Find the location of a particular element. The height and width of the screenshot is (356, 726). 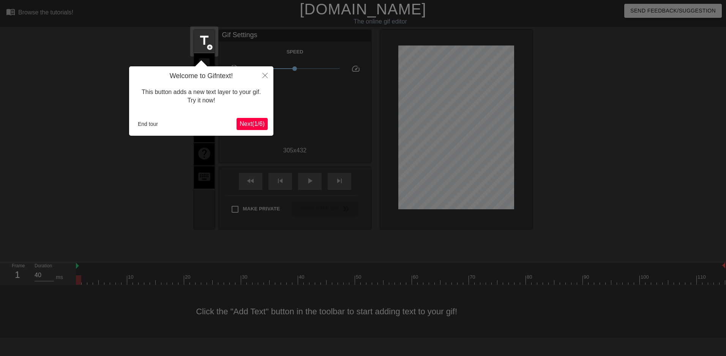

div: This button adds a new text layer to your gif. Try it now! is located at coordinates (201, 96).